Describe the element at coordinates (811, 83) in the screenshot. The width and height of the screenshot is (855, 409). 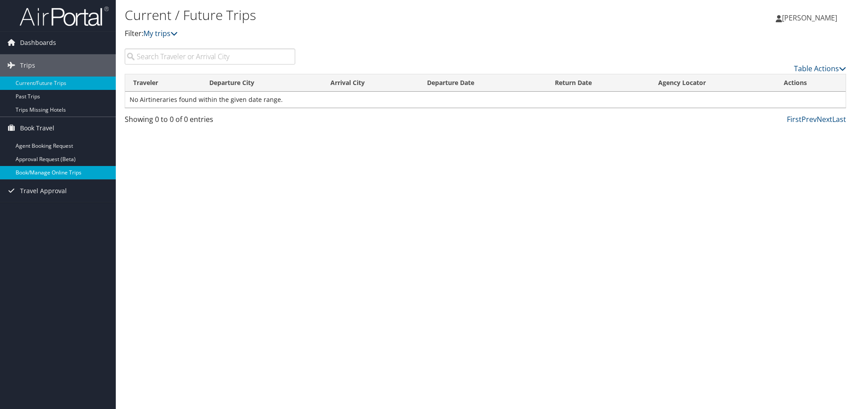
I see `th: Actions` at that location.